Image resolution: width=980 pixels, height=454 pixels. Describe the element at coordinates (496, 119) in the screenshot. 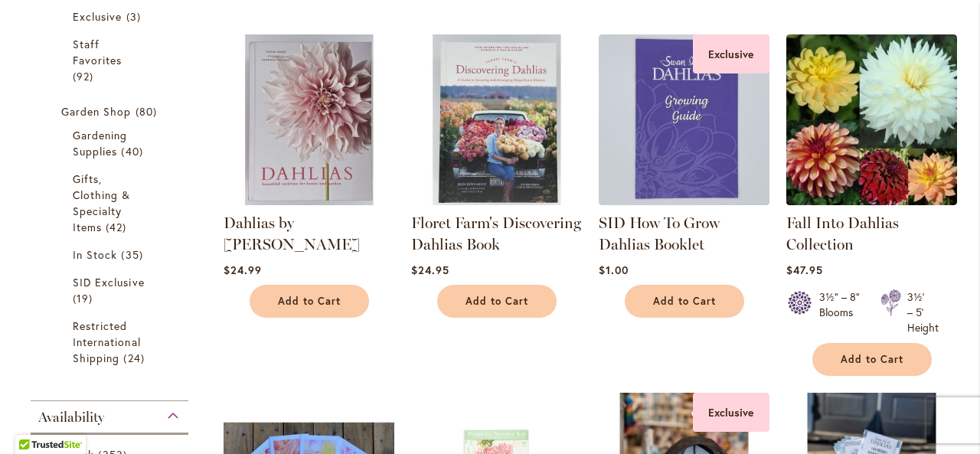

I see `img: Floret Farm's Discovering Dahlias Book` at that location.